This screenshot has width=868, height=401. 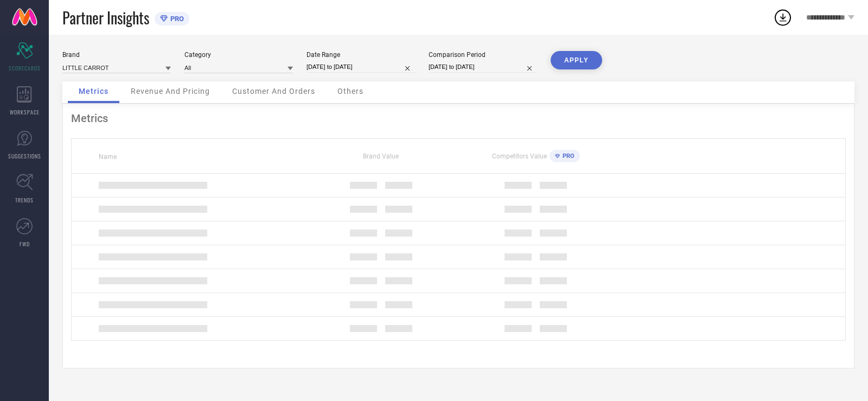 I want to click on span: FWD, so click(x=24, y=243).